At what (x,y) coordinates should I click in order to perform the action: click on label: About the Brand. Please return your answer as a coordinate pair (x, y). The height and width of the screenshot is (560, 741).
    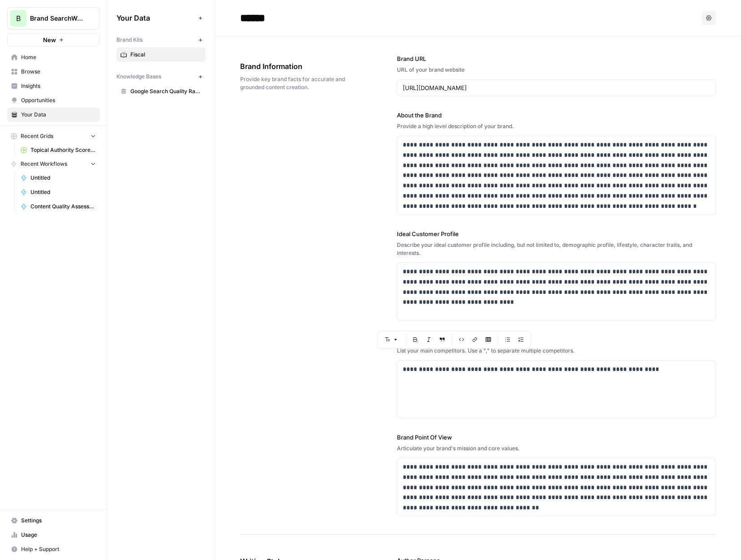
    Looking at the image, I should click on (557, 115).